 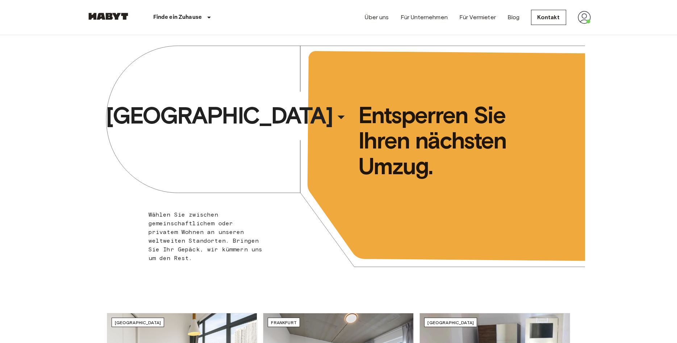 What do you see at coordinates (548, 17) in the screenshot?
I see `a: Kontakt` at bounding box center [548, 17].